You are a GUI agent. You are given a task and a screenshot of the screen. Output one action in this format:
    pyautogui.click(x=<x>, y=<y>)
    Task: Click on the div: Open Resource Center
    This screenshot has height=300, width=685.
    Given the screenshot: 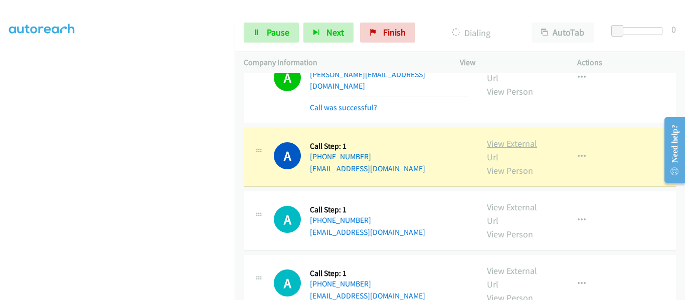 What is the action you would take?
    pyautogui.click(x=19, y=40)
    